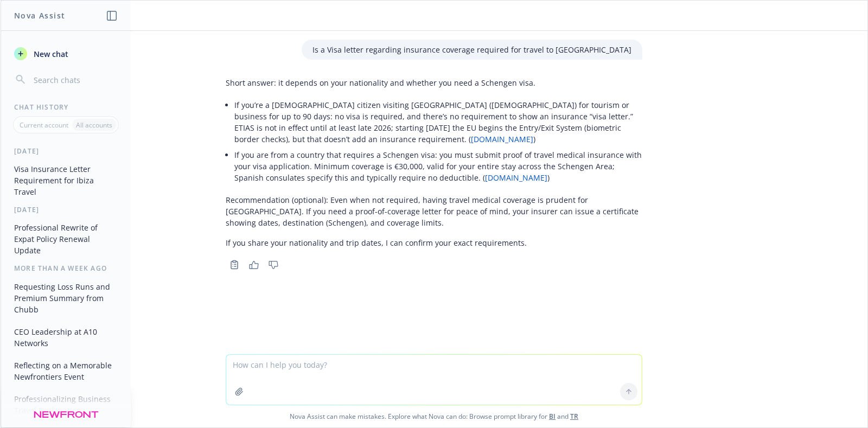 This screenshot has height=428, width=868. I want to click on button: Professionalizing Business Travel Explanation, so click(66, 405).